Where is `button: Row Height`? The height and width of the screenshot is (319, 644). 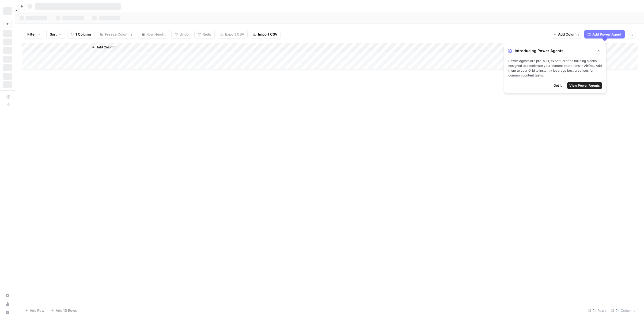
button: Row Height is located at coordinates (153, 34).